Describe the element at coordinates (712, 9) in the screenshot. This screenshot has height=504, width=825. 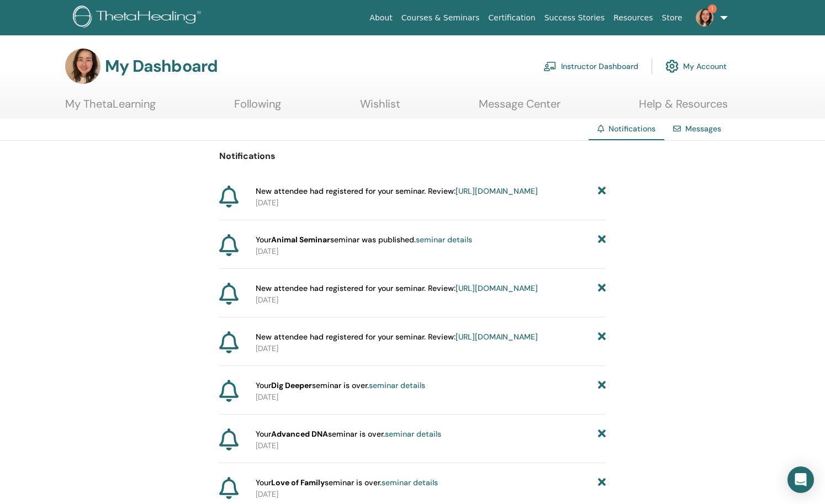
I see `span: 1` at that location.